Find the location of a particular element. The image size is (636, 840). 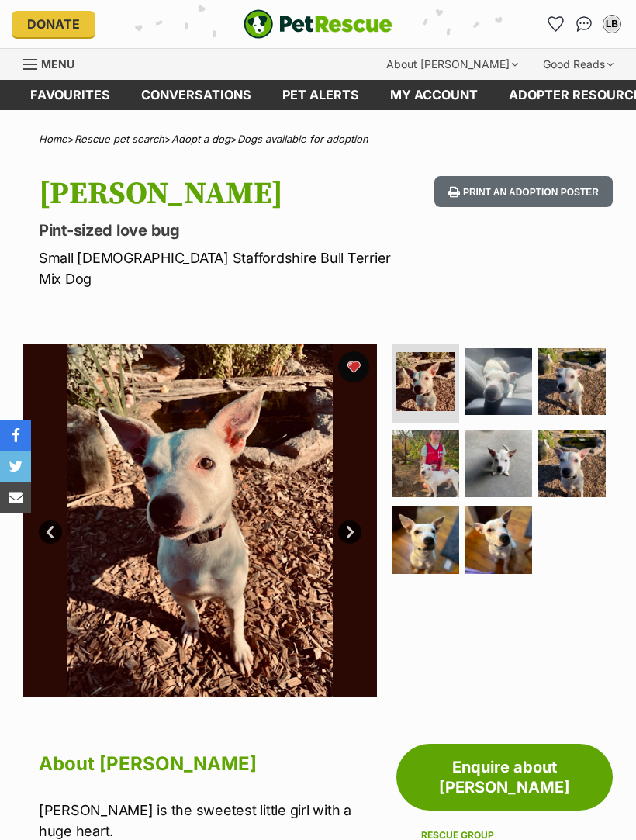

a: Next is located at coordinates (350, 532).